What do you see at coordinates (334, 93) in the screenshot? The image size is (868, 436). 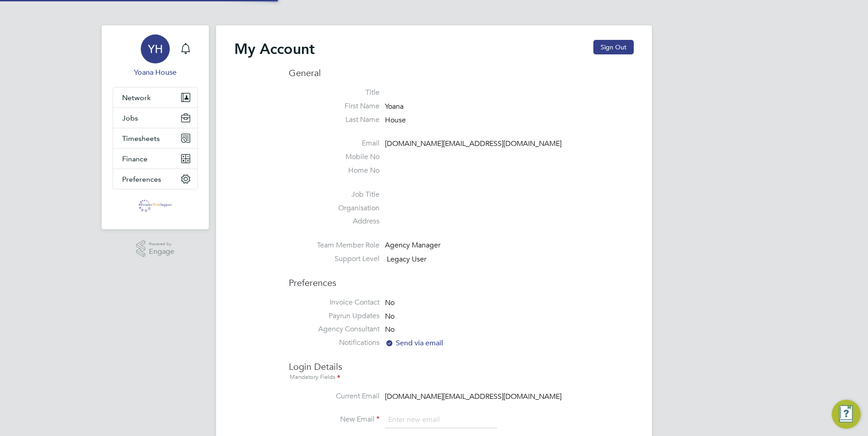 I see `label: Title` at bounding box center [334, 93].